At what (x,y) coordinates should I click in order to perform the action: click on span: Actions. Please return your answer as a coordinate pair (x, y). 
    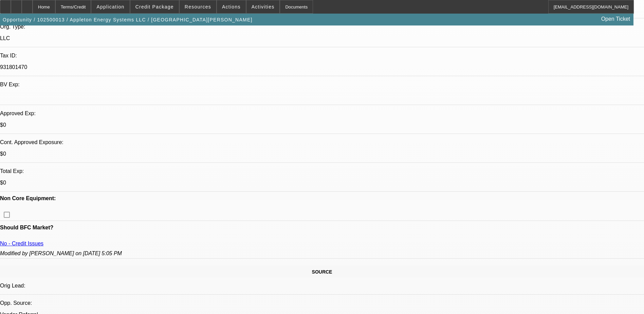
    Looking at the image, I should click on (231, 7).